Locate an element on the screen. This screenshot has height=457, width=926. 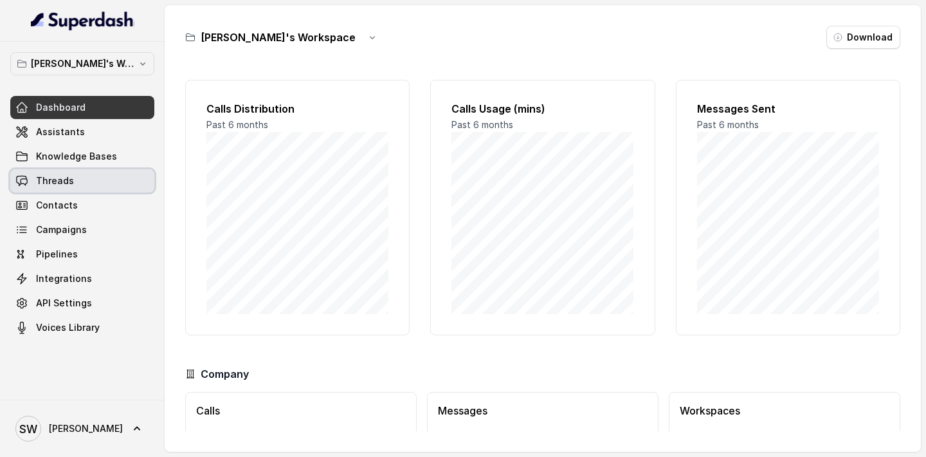
span: Threads is located at coordinates (55, 181).